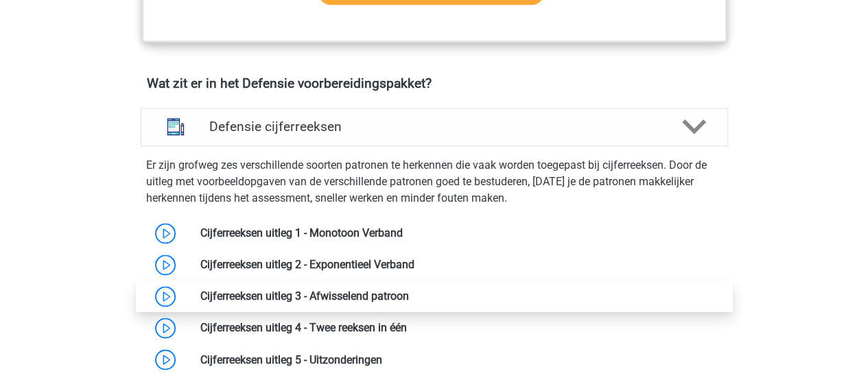  What do you see at coordinates (458, 328) in the screenshot?
I see `div: Cijferreeksen uitleg 4 - Twee reeksen in één` at bounding box center [458, 328].